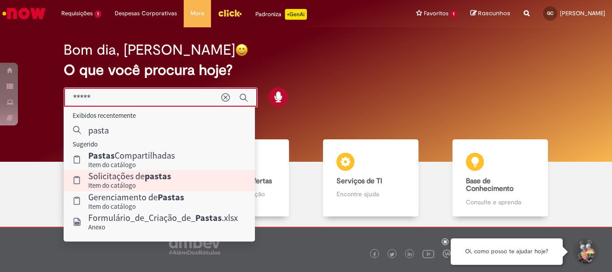 The image size is (612, 272). What do you see at coordinates (490, 185) in the screenshot?
I see `b: Base de Conhecimento` at bounding box center [490, 185].